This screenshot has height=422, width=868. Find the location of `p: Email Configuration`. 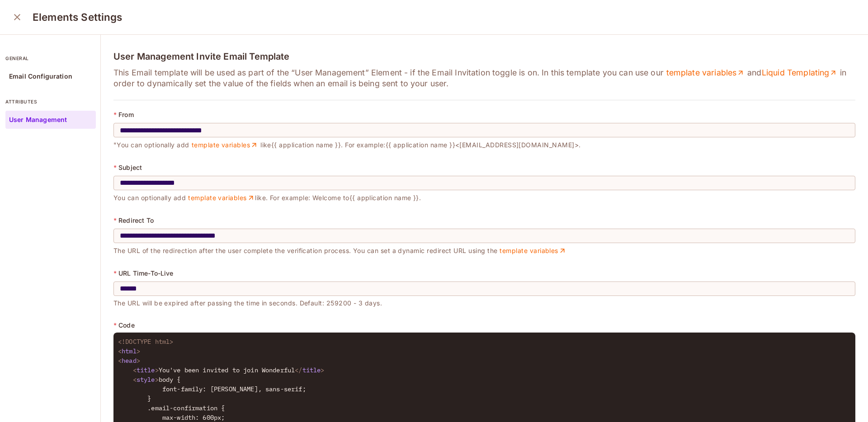

p: Email Configuration is located at coordinates (41, 76).